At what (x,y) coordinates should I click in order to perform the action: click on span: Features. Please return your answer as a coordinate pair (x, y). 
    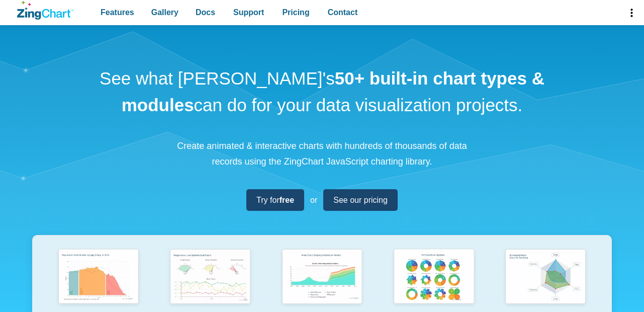
    Looking at the image, I should click on (117, 12).